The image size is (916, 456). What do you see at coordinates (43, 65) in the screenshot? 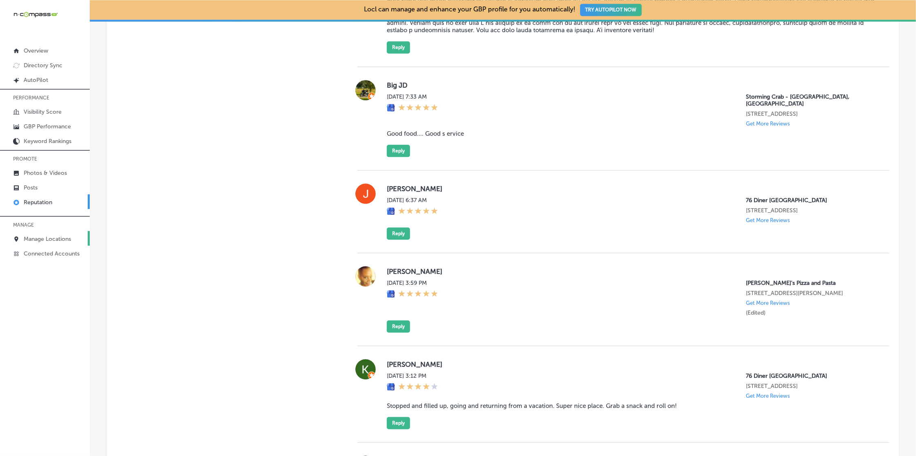
I see `p: Directory Sync` at bounding box center [43, 65].